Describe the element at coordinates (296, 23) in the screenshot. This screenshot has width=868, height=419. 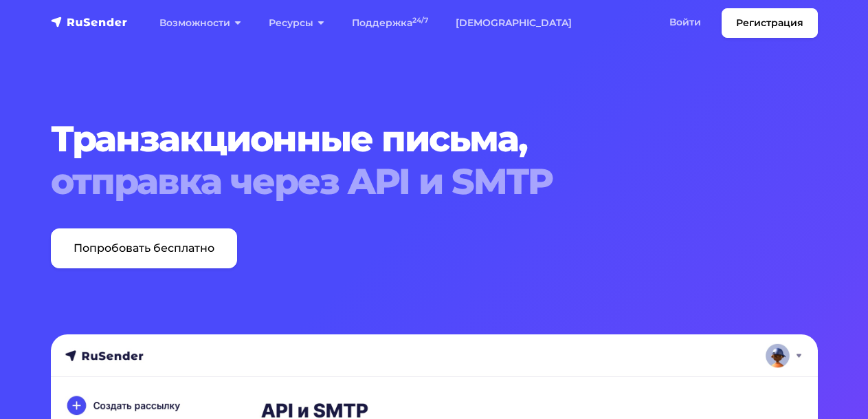
I see `a: Ресурсы` at that location.